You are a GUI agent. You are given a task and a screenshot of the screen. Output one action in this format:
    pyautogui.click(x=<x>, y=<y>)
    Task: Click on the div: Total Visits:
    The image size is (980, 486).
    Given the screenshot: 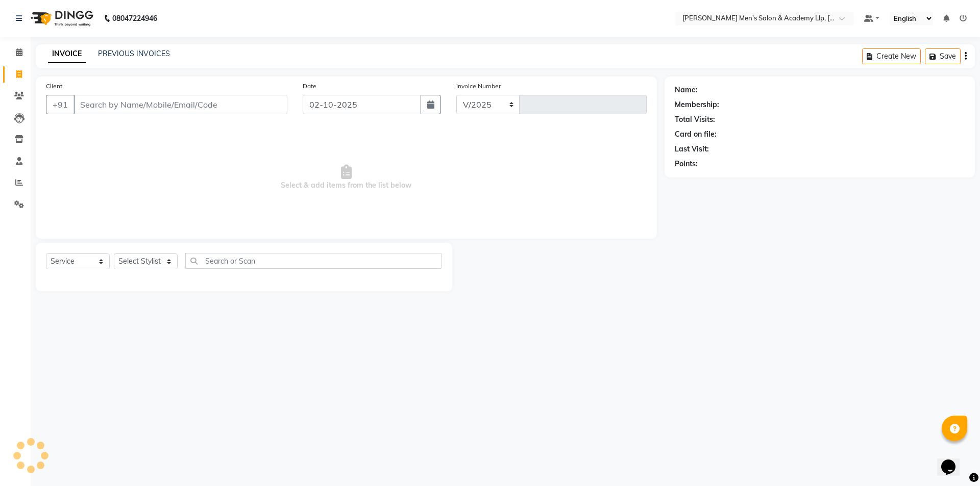 What is the action you would take?
    pyautogui.click(x=694, y=119)
    